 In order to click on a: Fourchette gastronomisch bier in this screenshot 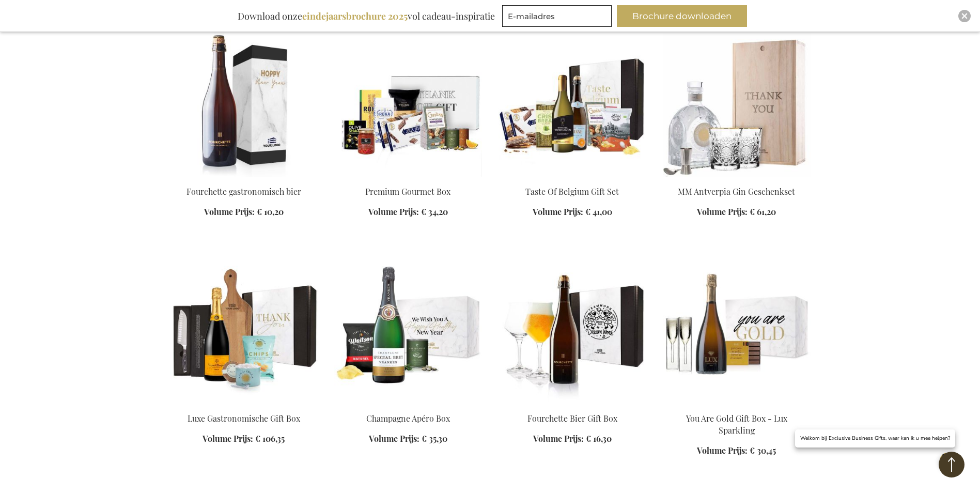, I will do `click(244, 191)`.